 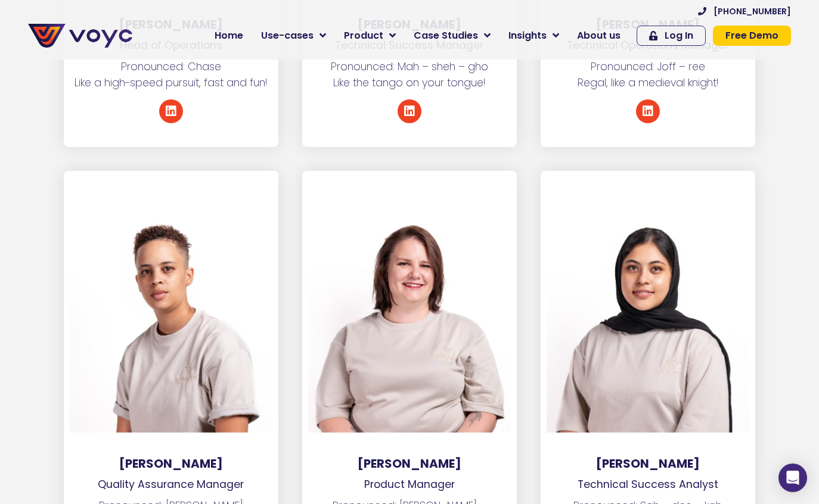 I want to click on p: Pronounced: Chase Like a high-speed pursuit, fast and fun!, so click(x=171, y=75).